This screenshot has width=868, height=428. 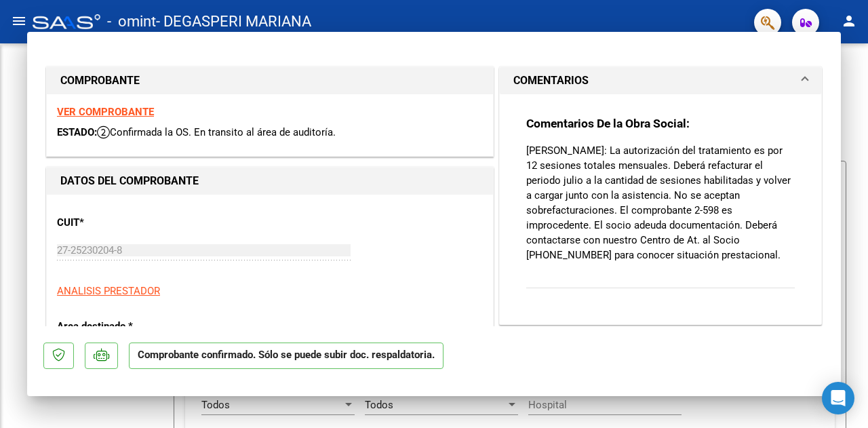 I want to click on p: Comprobante confirmado. Sólo se puede subir doc. respaldatoria., so click(x=286, y=355).